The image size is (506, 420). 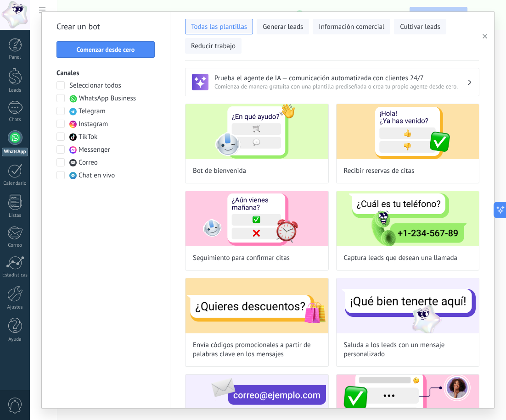 What do you see at coordinates (408, 306) in the screenshot?
I see `img: Saluda a los leads con un mensaje personalizado` at bounding box center [408, 306].